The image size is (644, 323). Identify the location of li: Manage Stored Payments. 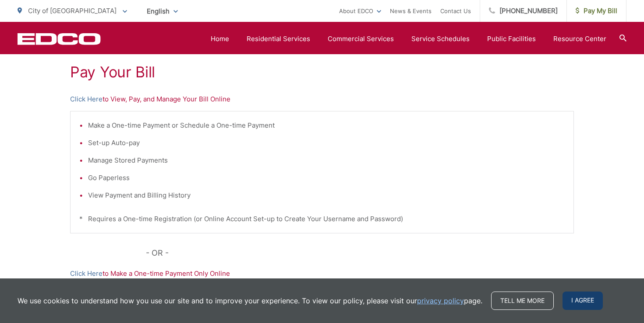
(326, 161).